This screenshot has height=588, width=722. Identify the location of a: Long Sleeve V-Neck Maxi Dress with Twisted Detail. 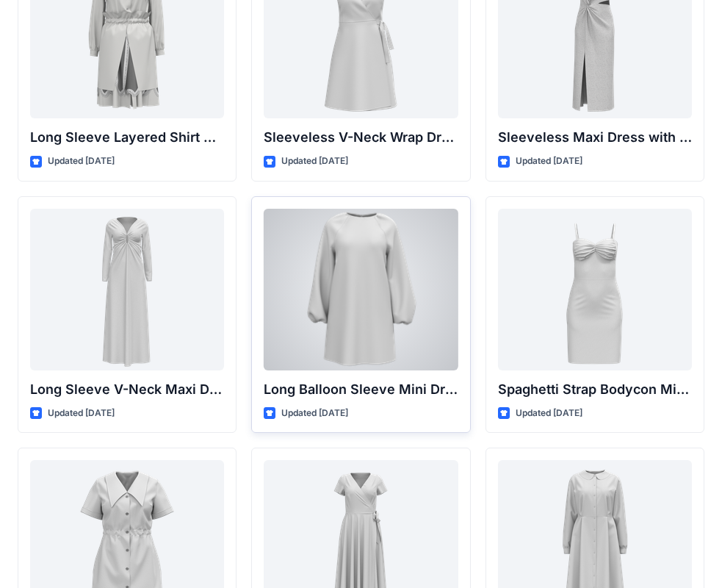
(127, 289).